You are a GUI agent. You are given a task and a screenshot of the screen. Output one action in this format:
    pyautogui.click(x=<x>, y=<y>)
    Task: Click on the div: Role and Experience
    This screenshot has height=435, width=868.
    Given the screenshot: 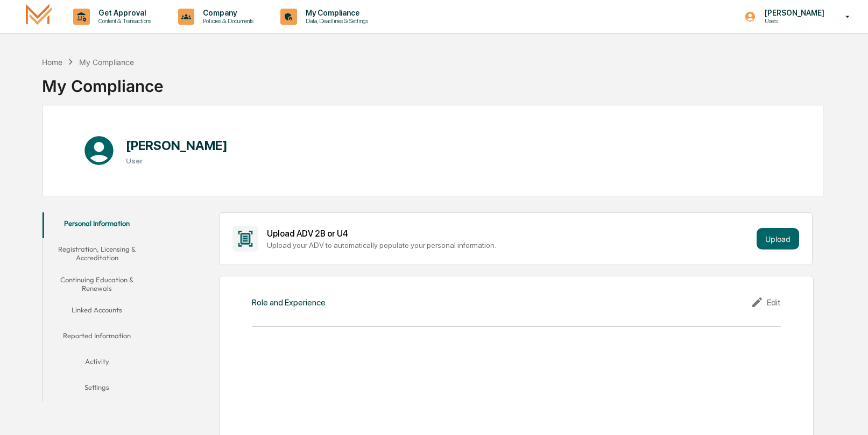 What is the action you would take?
    pyautogui.click(x=289, y=302)
    